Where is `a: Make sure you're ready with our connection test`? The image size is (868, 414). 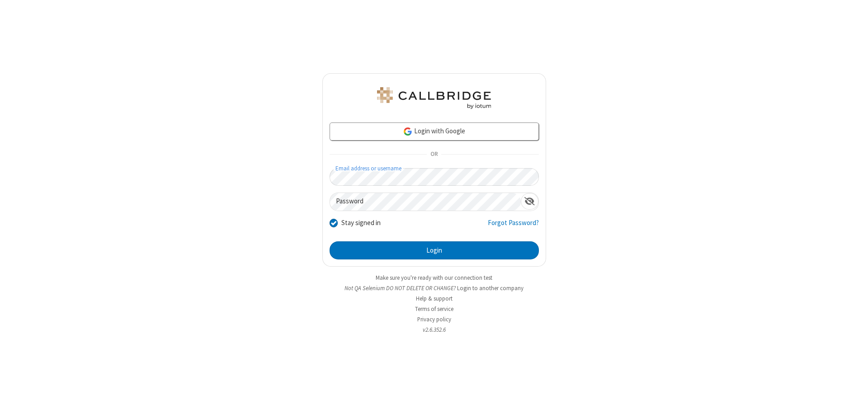 a: Make sure you're ready with our connection test is located at coordinates (434, 278).